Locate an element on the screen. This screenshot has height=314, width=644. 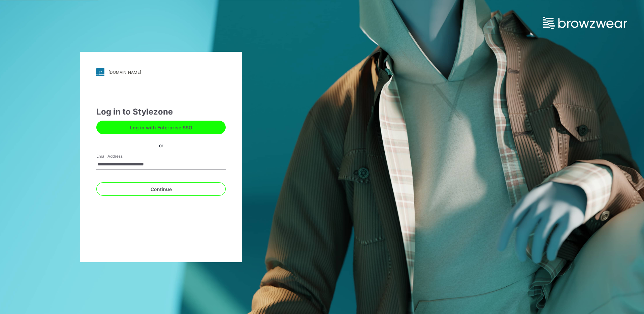
button: Continue is located at coordinates (161, 189).